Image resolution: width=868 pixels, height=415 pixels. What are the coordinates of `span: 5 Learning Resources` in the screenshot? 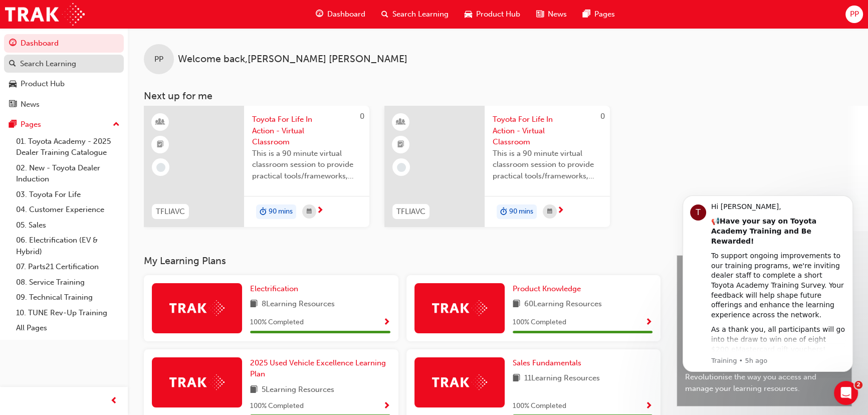 It's located at (298, 390).